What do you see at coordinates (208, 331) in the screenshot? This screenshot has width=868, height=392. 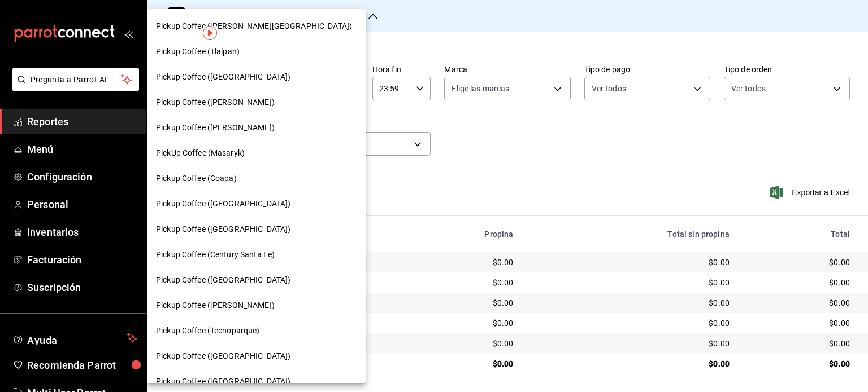 I see `span: Pickup Coffee (Tecnoparque)` at bounding box center [208, 331].